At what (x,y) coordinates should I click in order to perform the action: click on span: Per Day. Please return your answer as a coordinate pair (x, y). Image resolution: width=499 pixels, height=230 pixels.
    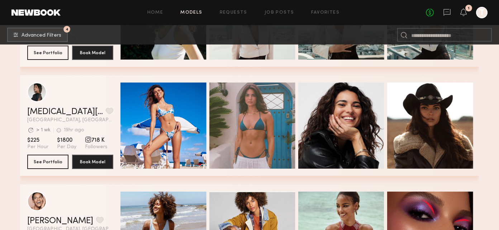
    Looking at the image, I should click on (67, 147).